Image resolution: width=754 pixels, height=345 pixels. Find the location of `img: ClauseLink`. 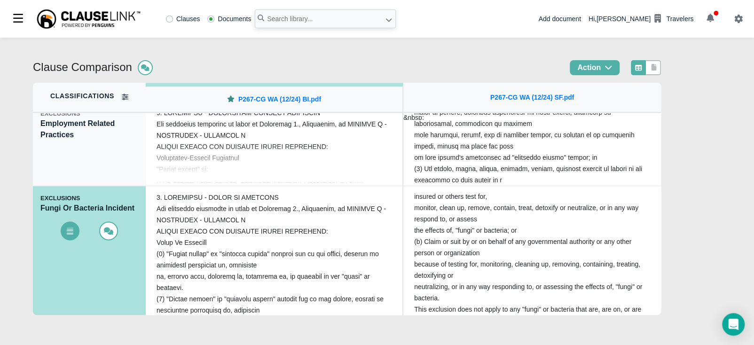

img: ClauseLink is located at coordinates (88, 19).